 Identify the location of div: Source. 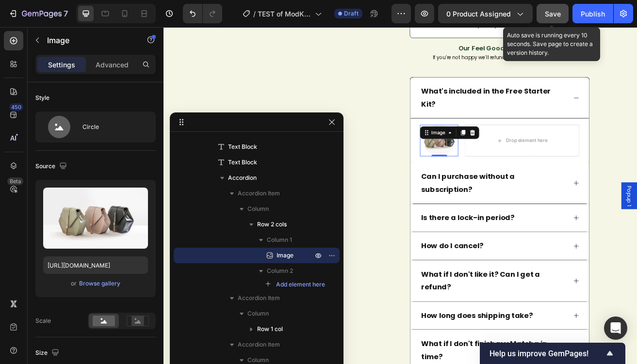
(52, 166).